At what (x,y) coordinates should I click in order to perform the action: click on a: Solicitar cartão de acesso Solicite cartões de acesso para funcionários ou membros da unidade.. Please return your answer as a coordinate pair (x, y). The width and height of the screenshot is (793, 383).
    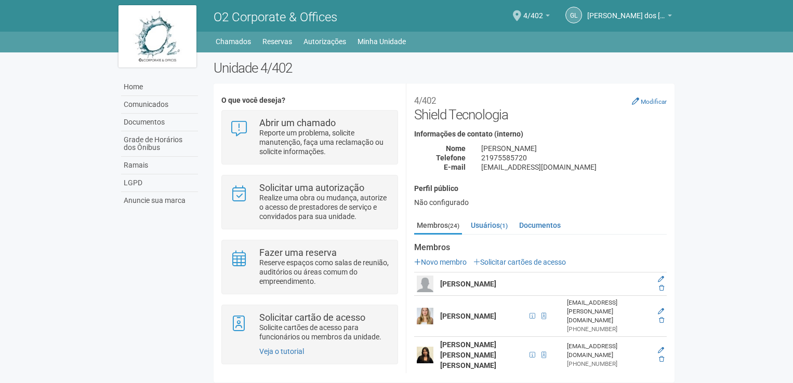
    Looking at the image, I should click on (309, 327).